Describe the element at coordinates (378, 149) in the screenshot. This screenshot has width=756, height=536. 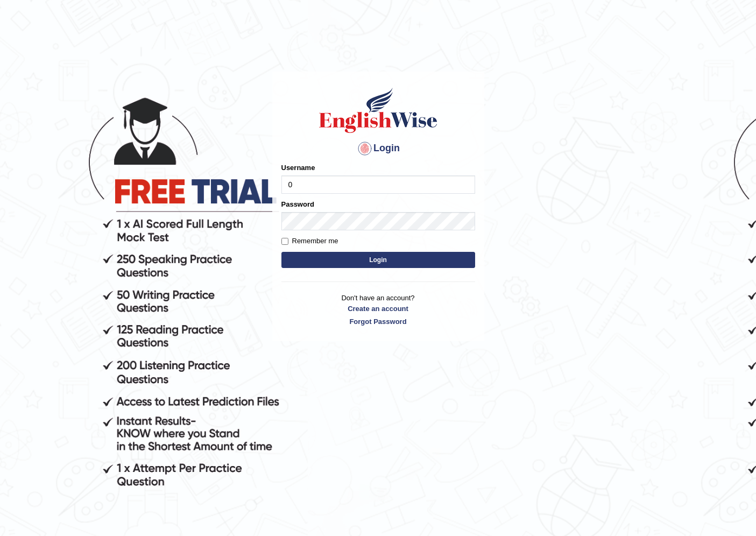
I see `h4: Login` at that location.